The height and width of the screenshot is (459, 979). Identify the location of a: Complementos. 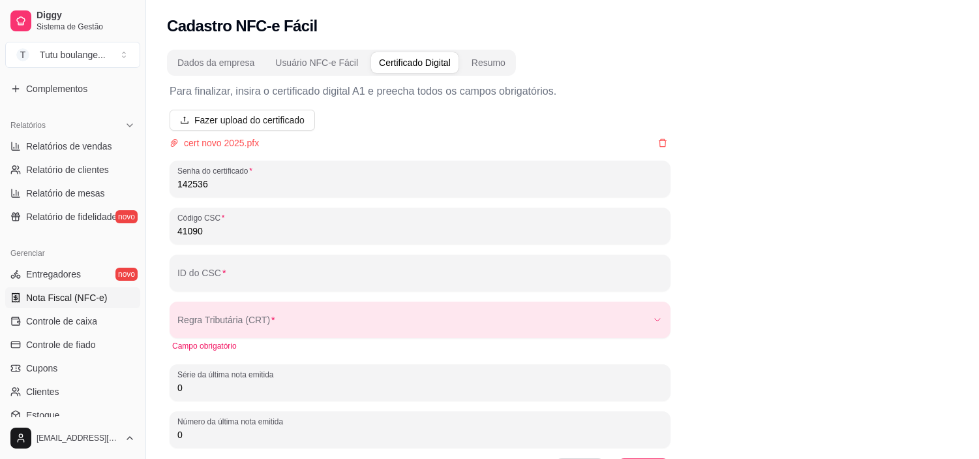
(72, 89).